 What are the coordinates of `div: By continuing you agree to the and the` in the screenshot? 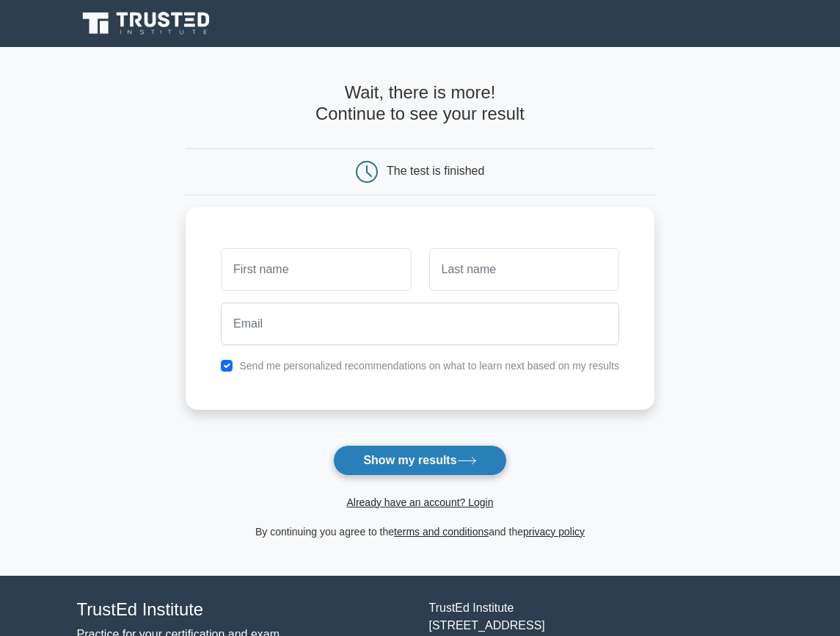 It's located at (420, 531).